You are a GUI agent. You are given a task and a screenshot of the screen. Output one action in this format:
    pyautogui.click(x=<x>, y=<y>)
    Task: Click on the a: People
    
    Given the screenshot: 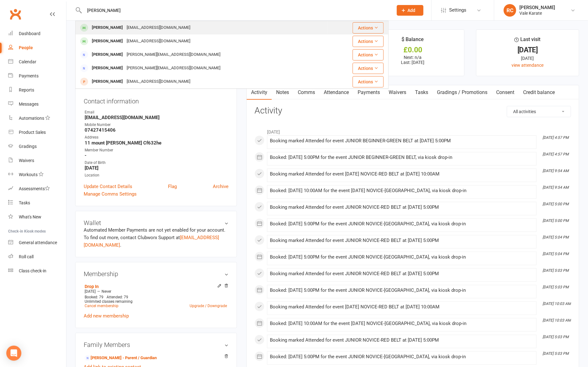 What is the action you would take?
    pyautogui.click(x=37, y=48)
    